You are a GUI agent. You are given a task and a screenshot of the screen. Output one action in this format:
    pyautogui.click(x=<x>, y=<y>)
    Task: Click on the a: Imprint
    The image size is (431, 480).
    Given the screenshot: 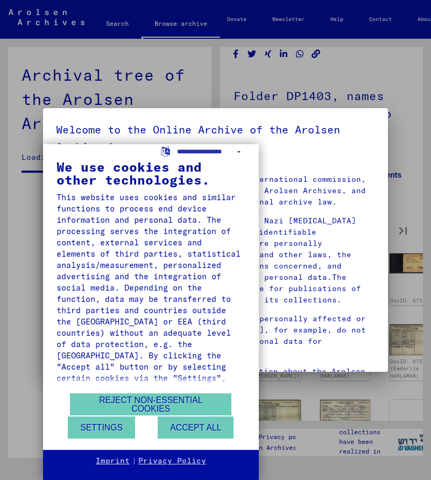 What is the action you would take?
    pyautogui.click(x=112, y=461)
    